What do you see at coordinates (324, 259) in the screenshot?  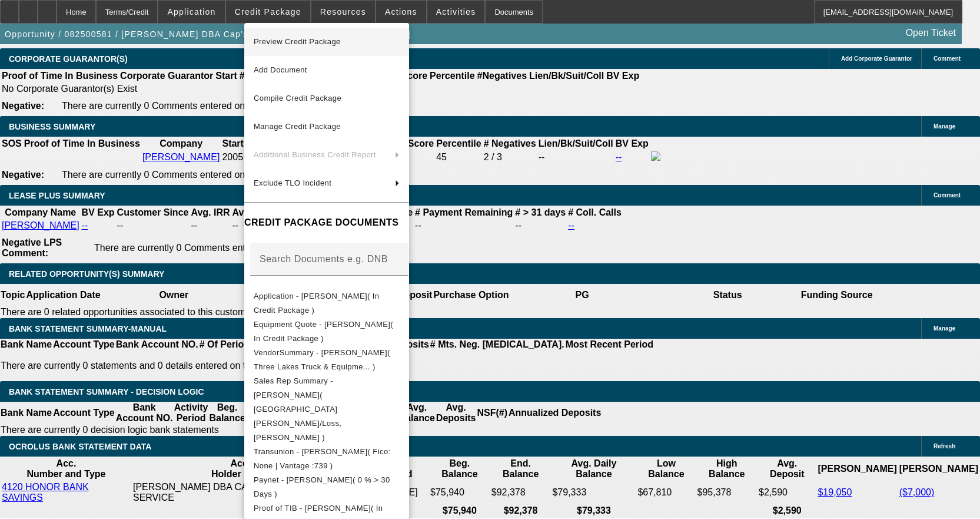 I see `mat-label: Search Documents e.g. DNB` at bounding box center [324, 259].